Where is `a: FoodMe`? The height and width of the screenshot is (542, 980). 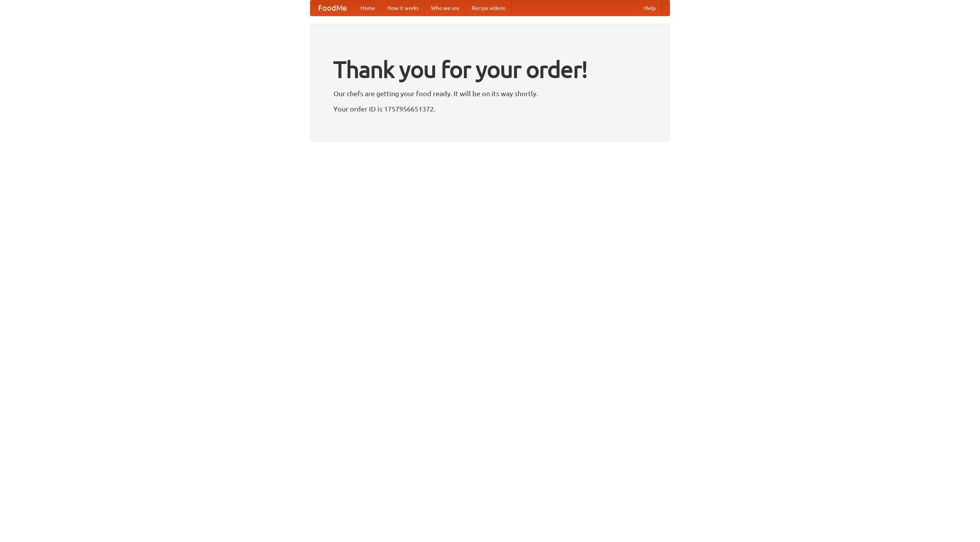 a: FoodMe is located at coordinates (332, 8).